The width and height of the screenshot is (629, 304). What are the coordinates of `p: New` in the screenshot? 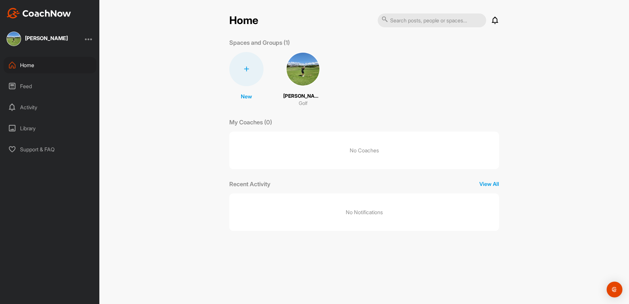 It's located at (246, 96).